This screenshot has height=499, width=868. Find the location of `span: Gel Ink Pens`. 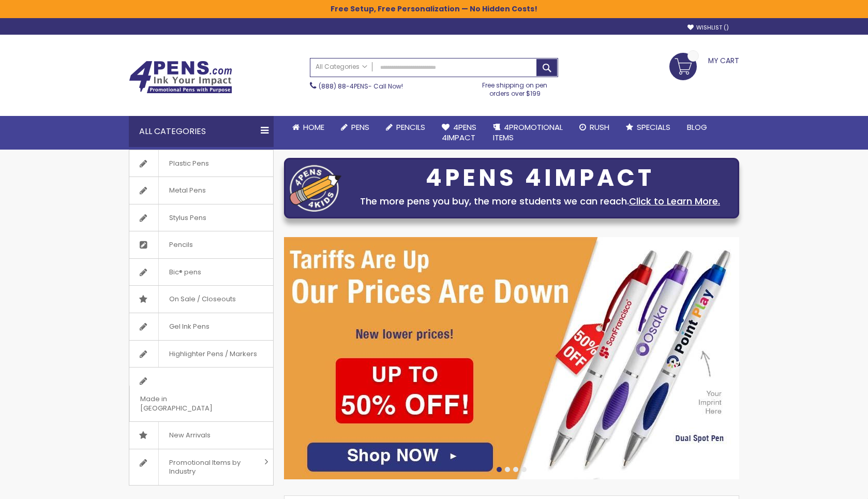

span: Gel Ink Pens is located at coordinates (189, 326).